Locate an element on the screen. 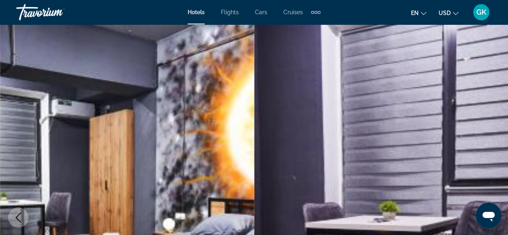 The height and width of the screenshot is (235, 508). button: Change currency is located at coordinates (449, 13).